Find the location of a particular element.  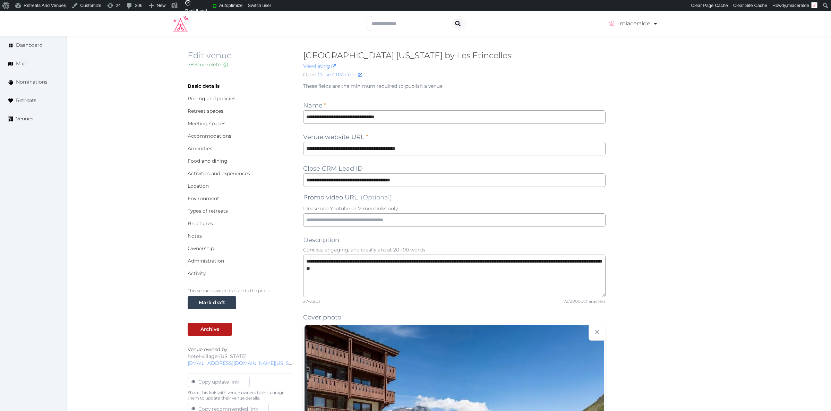

span: Nominations is located at coordinates (32, 82).